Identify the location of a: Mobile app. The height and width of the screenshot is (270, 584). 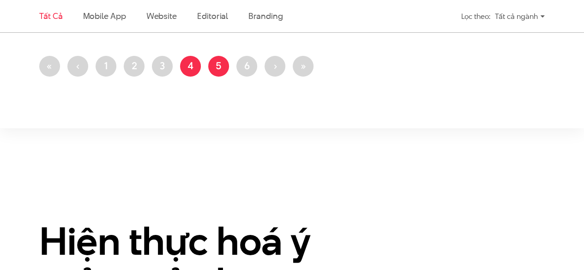
(104, 16).